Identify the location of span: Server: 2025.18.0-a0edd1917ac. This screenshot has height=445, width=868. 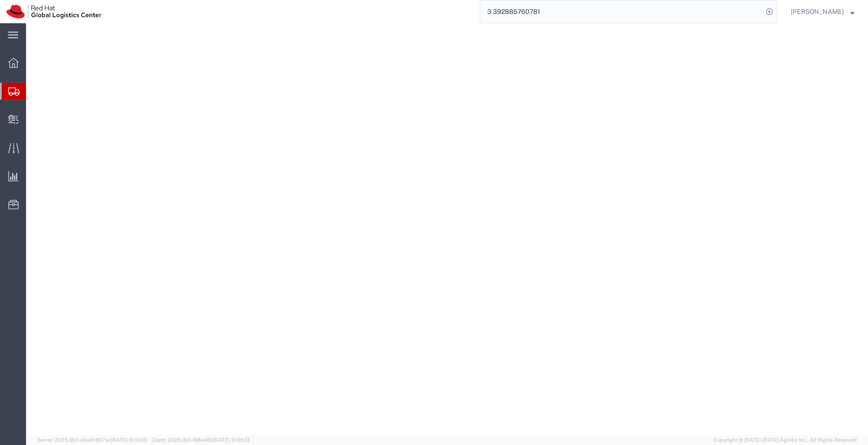
(92, 440).